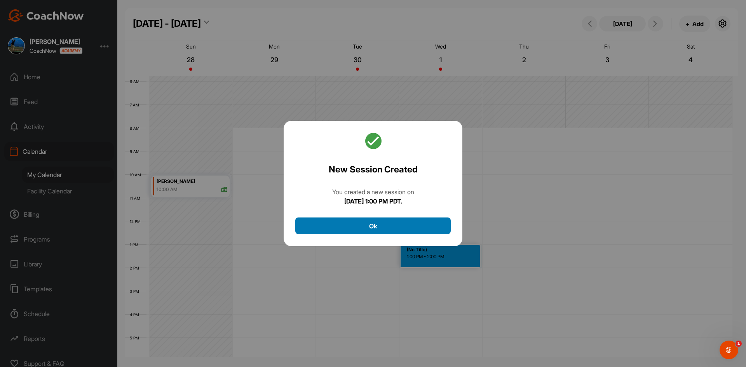 The width and height of the screenshot is (746, 367). I want to click on div: You created a new session on, so click(373, 192).